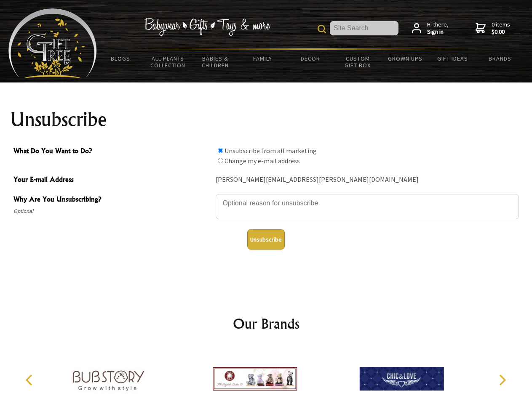 Image resolution: width=532 pixels, height=404 pixels. I want to click on button: Unsubscribe, so click(266, 240).